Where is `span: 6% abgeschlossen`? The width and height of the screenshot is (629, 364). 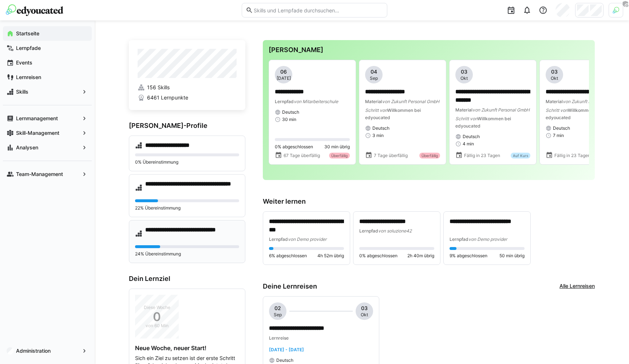
span: 6% abgeschlossen is located at coordinates (288, 256).